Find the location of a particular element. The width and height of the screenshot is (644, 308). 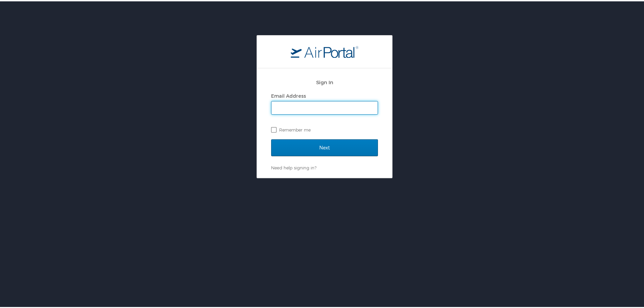

h2: Sign In is located at coordinates (325, 81).